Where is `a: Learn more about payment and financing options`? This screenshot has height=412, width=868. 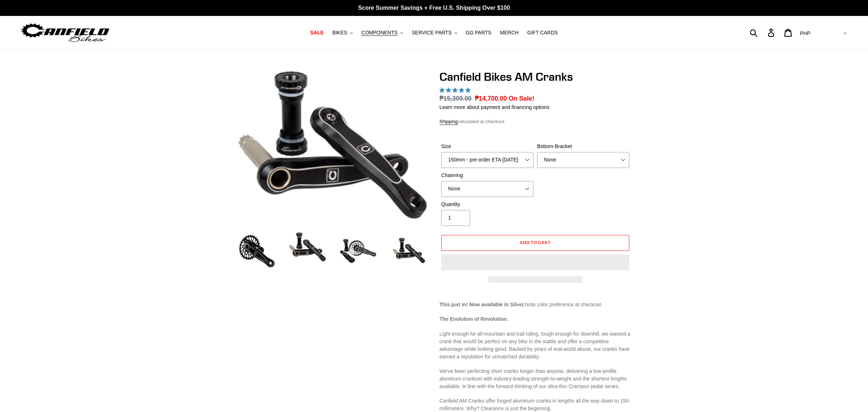
a: Learn more about payment and financing options is located at coordinates (494, 107).